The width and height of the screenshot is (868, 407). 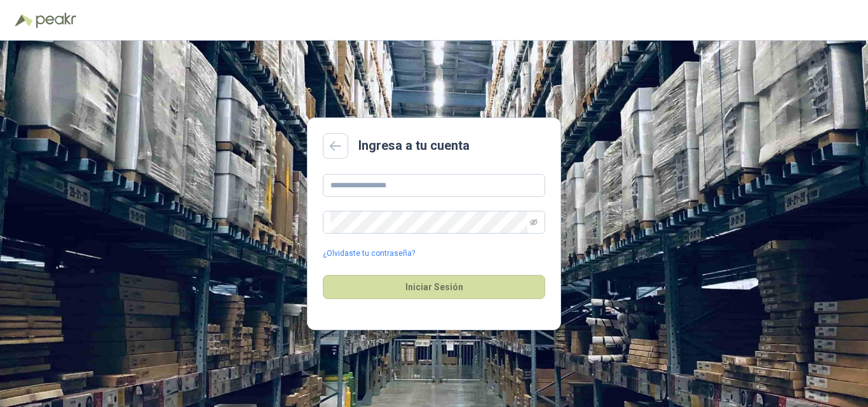 I want to click on a: ¿Olvidaste tu contraseña?, so click(x=369, y=253).